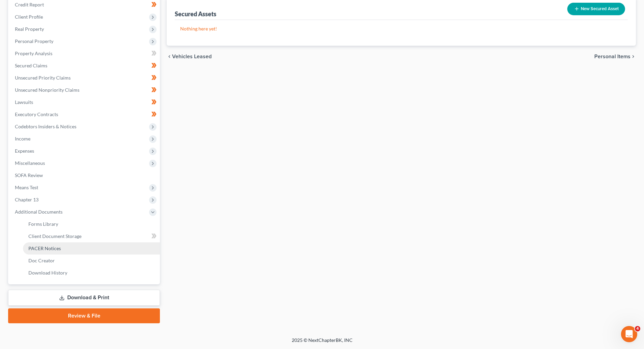 The width and height of the screenshot is (644, 349). I want to click on a: SOFA Review, so click(84, 175).